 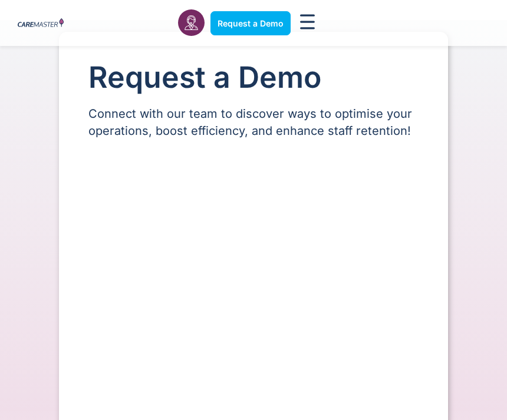 What do you see at coordinates (250, 23) in the screenshot?
I see `span: Request a Demo` at bounding box center [250, 23].